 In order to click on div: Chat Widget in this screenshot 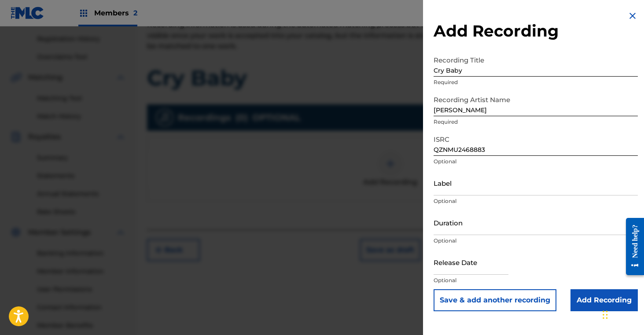, I will do `click(622, 314)`.